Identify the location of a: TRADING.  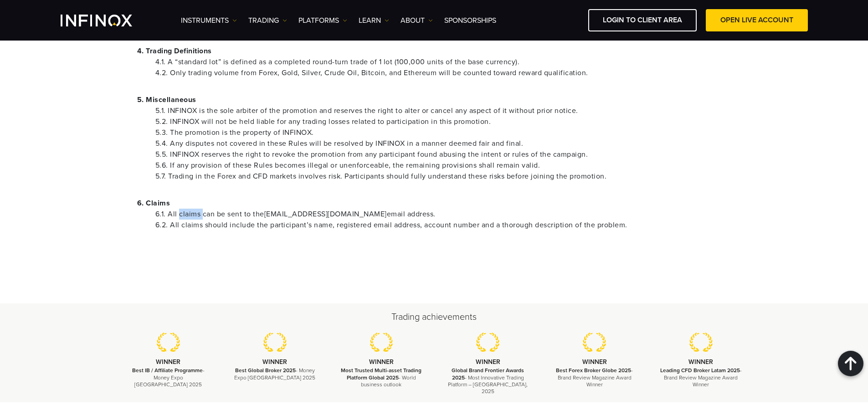
(267, 21).